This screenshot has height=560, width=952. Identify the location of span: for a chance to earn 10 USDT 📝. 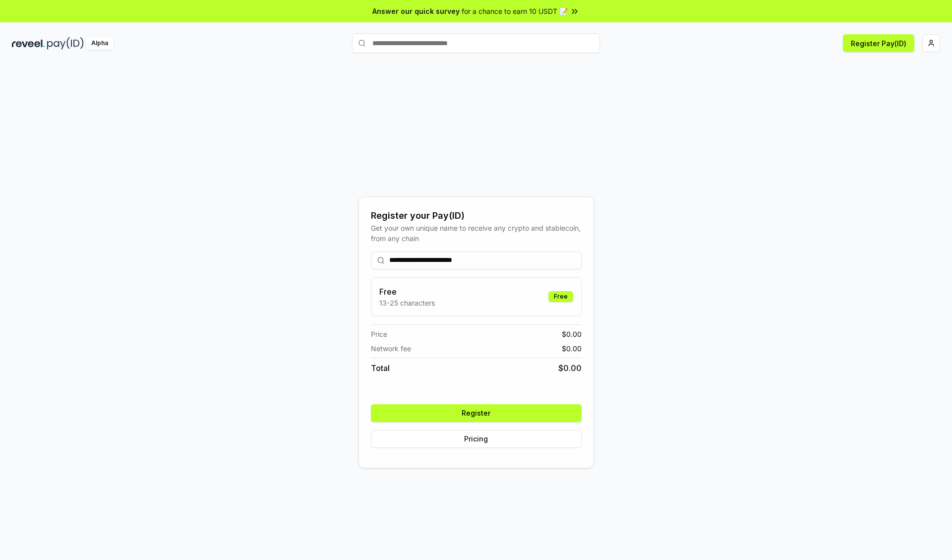
(515, 11).